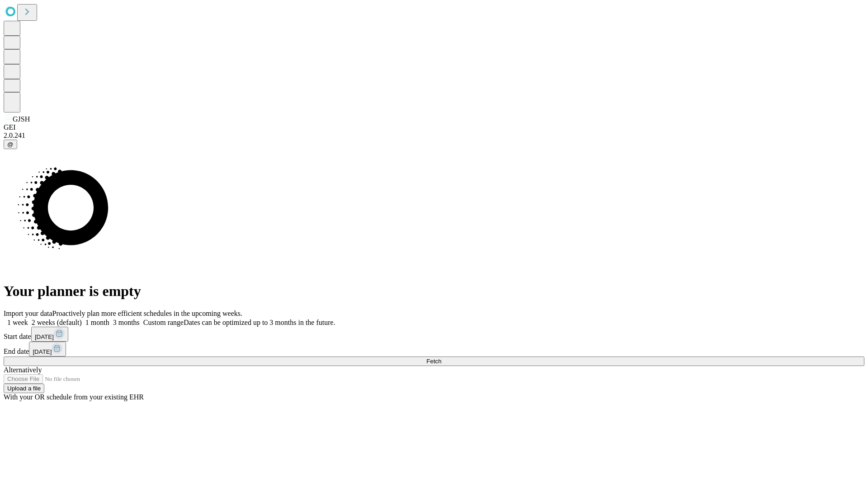 This screenshot has height=488, width=868. What do you see at coordinates (17, 322) in the screenshot?
I see `span: 1 week` at bounding box center [17, 322].